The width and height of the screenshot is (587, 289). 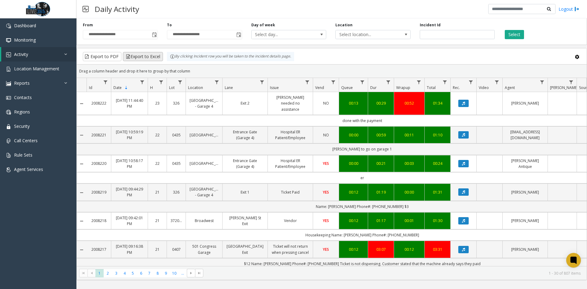 I want to click on a: Vendor, so click(x=290, y=220).